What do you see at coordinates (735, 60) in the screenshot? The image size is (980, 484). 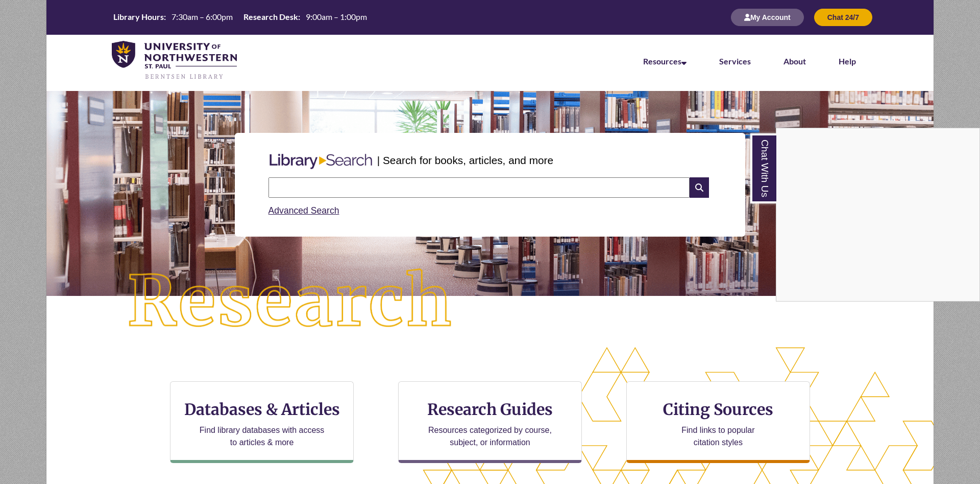 I see `a: Services` at bounding box center [735, 60].